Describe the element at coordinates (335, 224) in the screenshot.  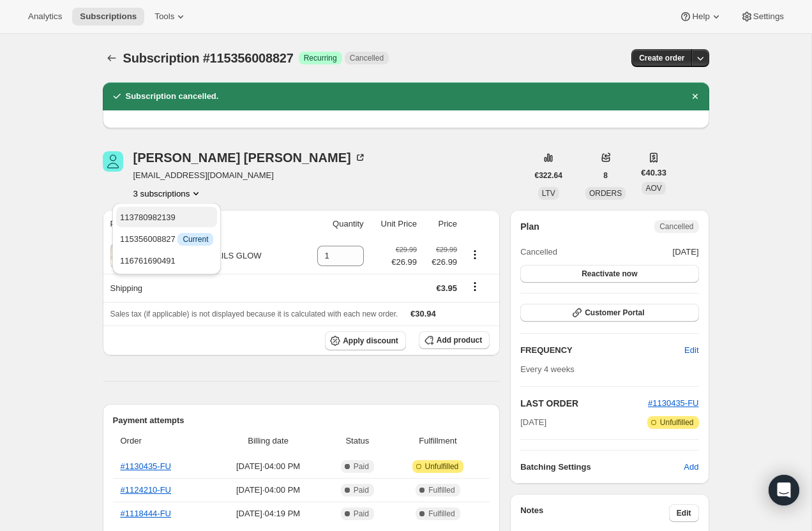
I see `th: Quantity` at that location.